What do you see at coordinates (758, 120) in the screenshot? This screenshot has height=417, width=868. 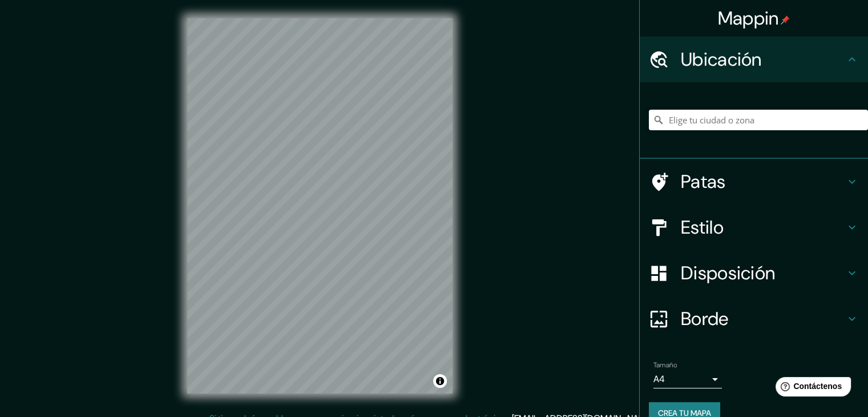 I see `input: Elige tu ciudad o zona` at bounding box center [758, 120].